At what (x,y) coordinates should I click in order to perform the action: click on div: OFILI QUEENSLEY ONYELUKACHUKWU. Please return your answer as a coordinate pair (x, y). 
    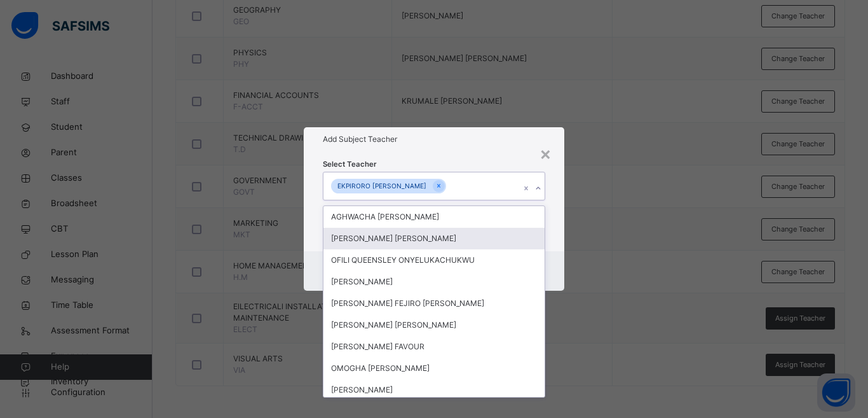
    Looking at the image, I should click on (434, 260).